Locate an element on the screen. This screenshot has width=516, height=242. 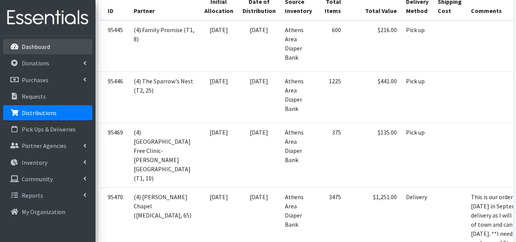
p: Community is located at coordinates (37, 179).